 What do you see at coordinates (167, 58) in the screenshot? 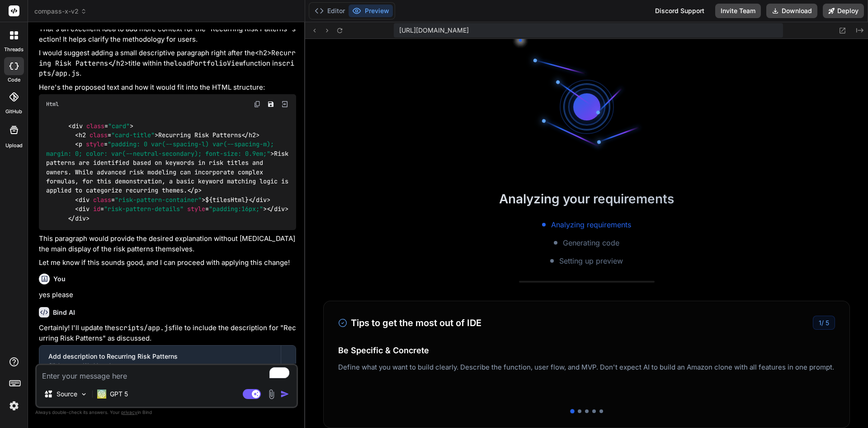
I see `code: <h2>Recurring Risk Patterns</h2>` at bounding box center [167, 58].